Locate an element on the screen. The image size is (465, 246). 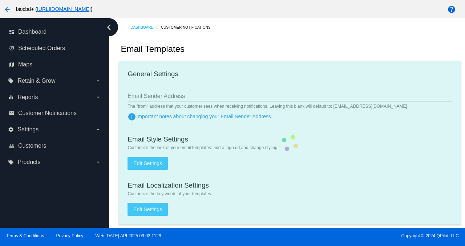
span: Maps is located at coordinates (25, 65).